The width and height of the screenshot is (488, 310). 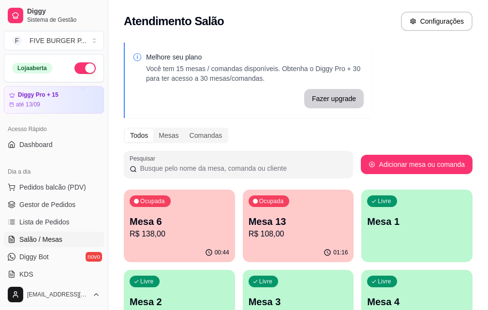 What do you see at coordinates (54, 145) in the screenshot?
I see `a: Dashboard` at bounding box center [54, 145].